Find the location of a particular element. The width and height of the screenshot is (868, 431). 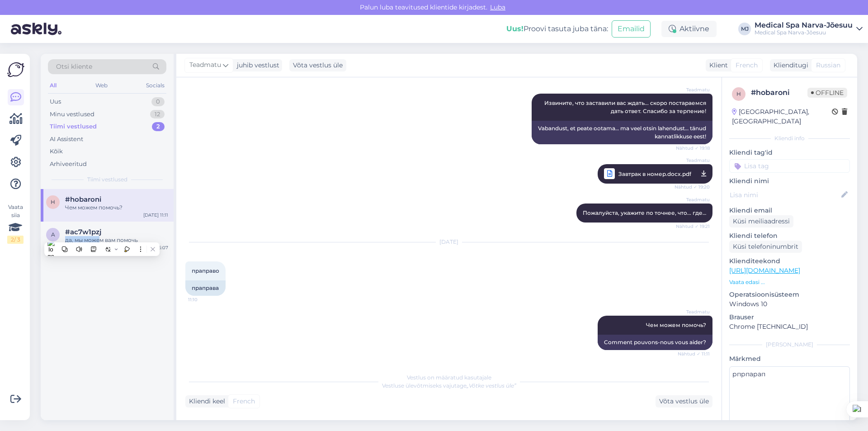

input: Lisa tag is located at coordinates (789, 166).